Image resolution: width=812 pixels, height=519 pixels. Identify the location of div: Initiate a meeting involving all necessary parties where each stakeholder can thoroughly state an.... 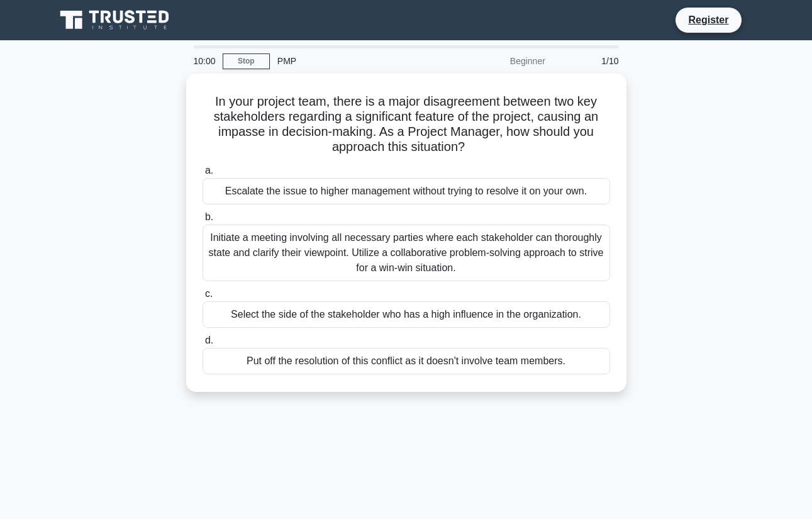
(406, 252).